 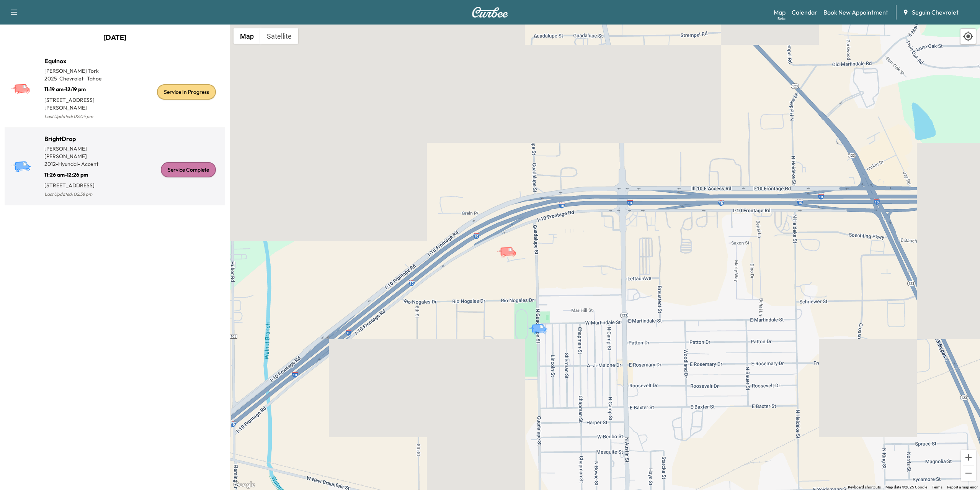 I want to click on h1: Equinox, so click(x=80, y=61).